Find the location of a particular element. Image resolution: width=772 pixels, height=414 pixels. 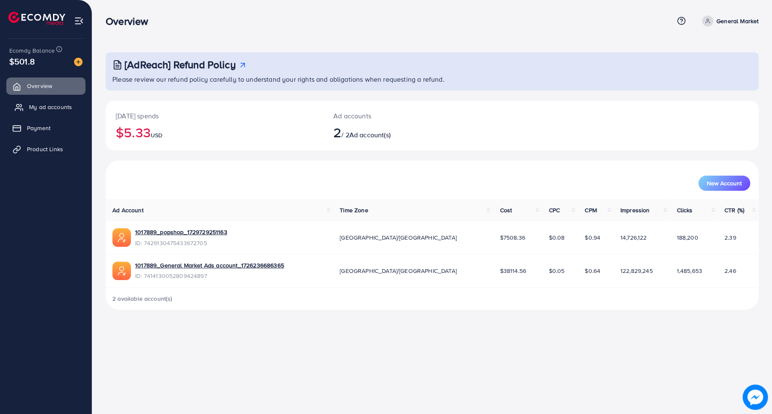

a: Product Links is located at coordinates (46, 149).